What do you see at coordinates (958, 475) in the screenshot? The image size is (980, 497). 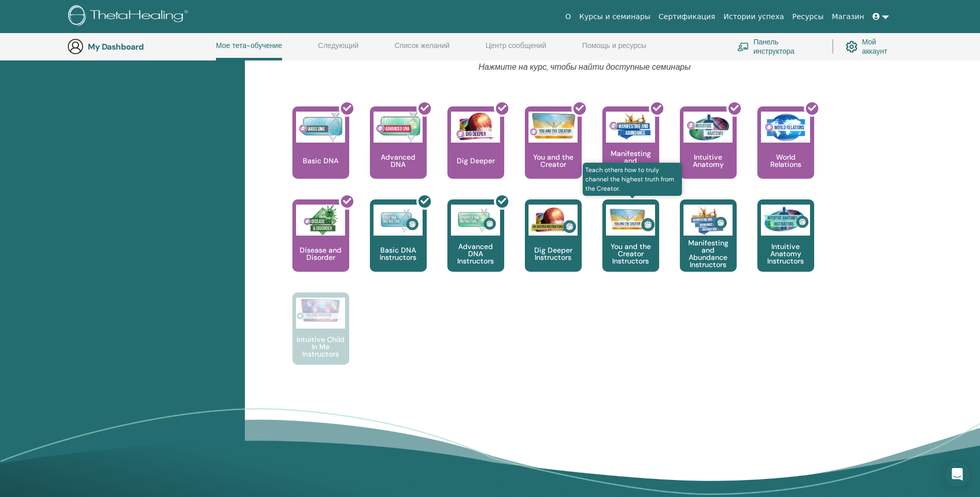 I see `div: Open Intercom Messenger` at bounding box center [958, 475].